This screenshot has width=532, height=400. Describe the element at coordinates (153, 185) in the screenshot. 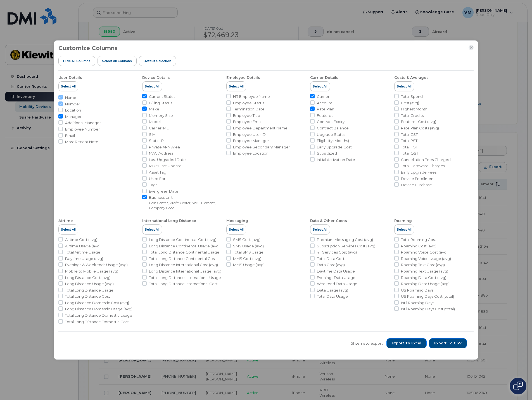

I see `span: Tags` at that location.